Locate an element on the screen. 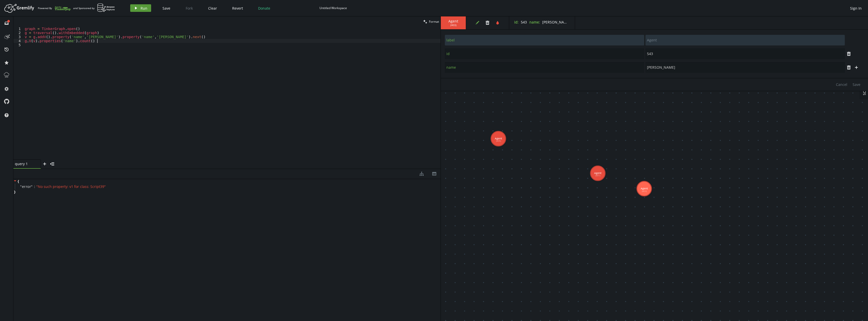  span: Agent is located at coordinates (453, 22).